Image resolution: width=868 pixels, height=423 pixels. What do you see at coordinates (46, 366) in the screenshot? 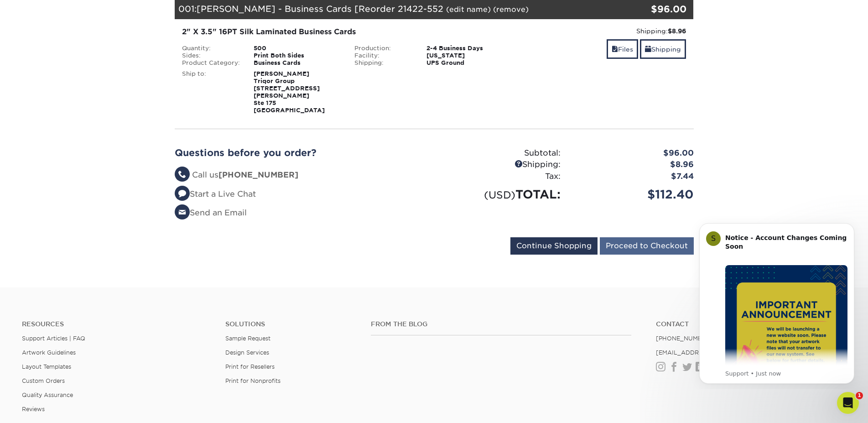
I see `a: Layout Templates` at bounding box center [46, 366].